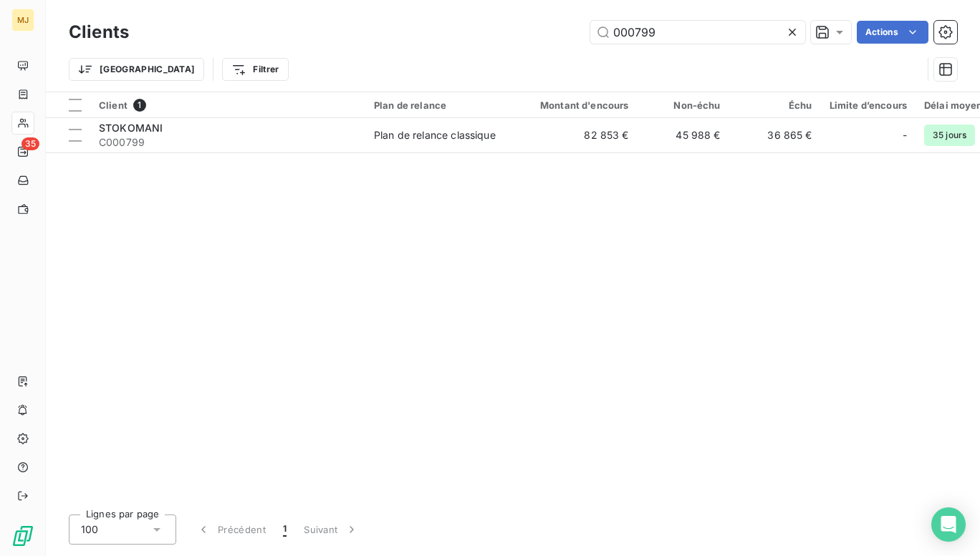 This screenshot has width=980, height=556. Describe the element at coordinates (99, 32) in the screenshot. I see `h3: Clients` at that location.